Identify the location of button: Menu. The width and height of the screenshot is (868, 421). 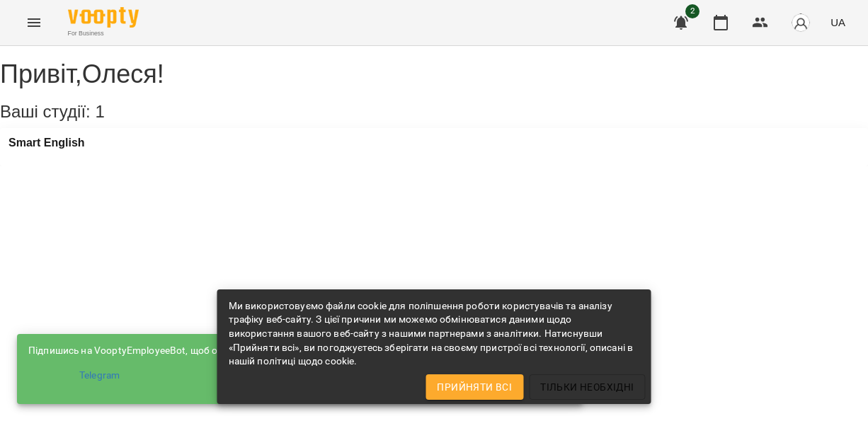
(34, 23).